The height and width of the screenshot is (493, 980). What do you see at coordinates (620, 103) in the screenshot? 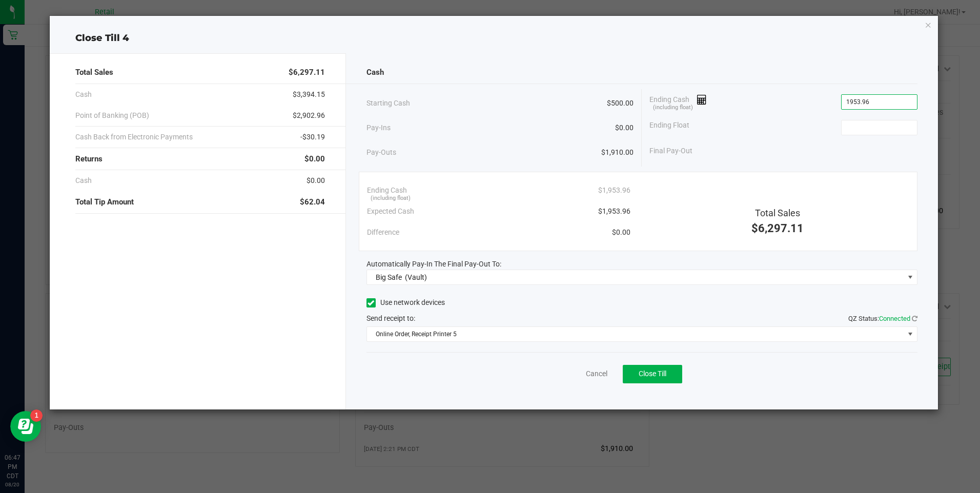
I see `span: $500.00` at bounding box center [620, 103].